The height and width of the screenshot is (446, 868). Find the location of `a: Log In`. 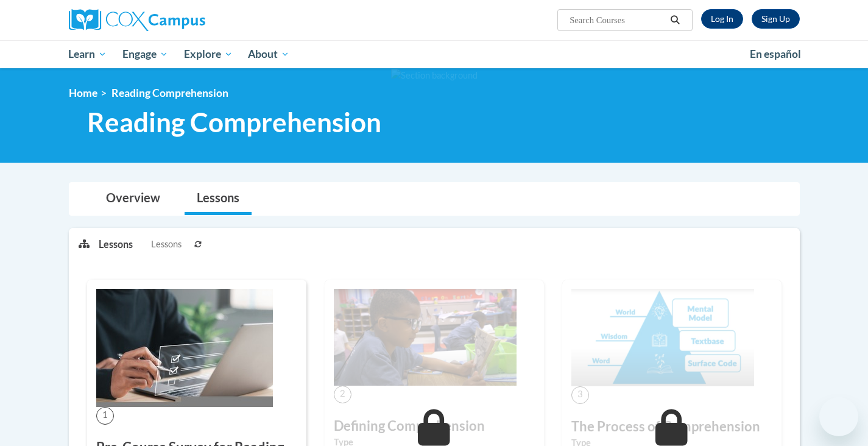

a: Log In is located at coordinates (722, 19).